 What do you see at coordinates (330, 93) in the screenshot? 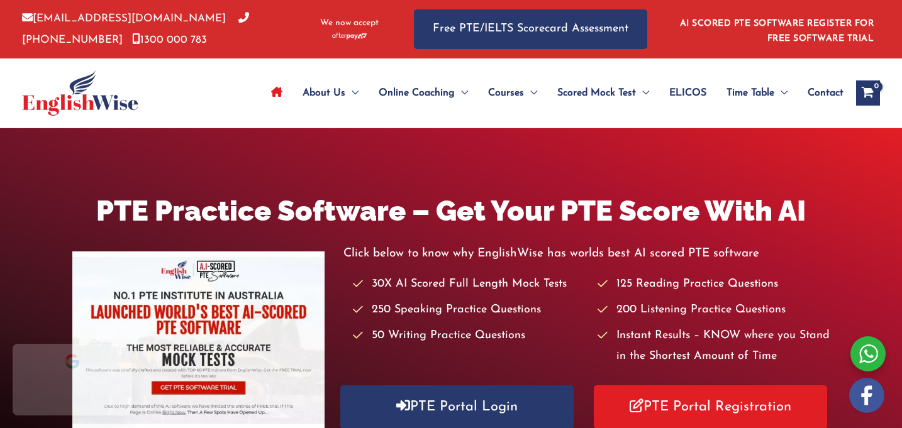
I see `a: About UsMenu Toggle` at bounding box center [330, 93].